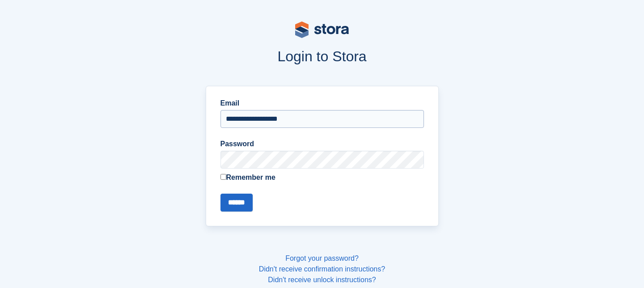  Describe the element at coordinates (322, 144) in the screenshot. I see `label: Password` at that location.